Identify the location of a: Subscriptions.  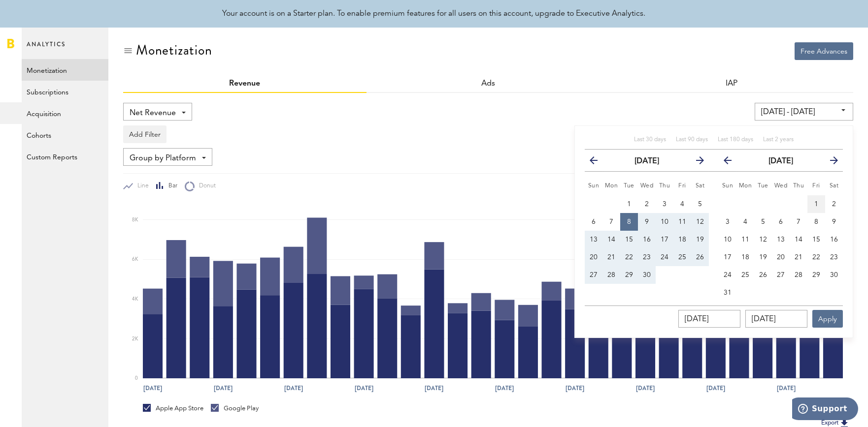
(65, 92).